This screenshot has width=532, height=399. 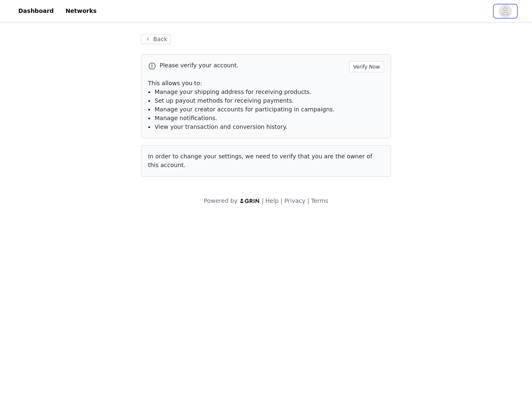 What do you see at coordinates (224, 100) in the screenshot?
I see `span: Set up payout methods for receiving payments.` at bounding box center [224, 100].